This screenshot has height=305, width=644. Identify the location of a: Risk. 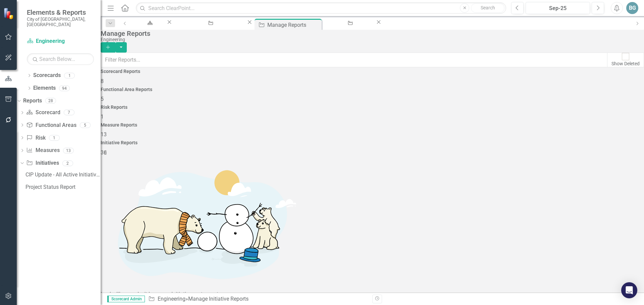
(36, 138).